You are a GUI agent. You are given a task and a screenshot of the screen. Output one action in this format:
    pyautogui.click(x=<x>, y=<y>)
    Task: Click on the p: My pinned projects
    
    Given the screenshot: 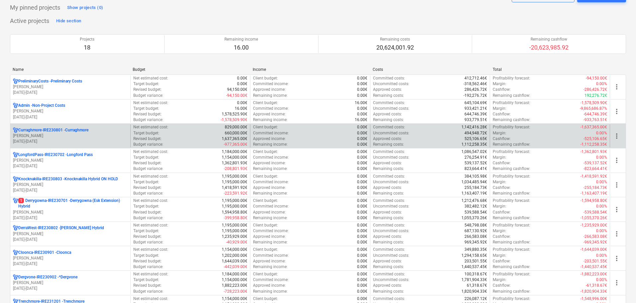 What is the action you would take?
    pyautogui.click(x=35, y=8)
    